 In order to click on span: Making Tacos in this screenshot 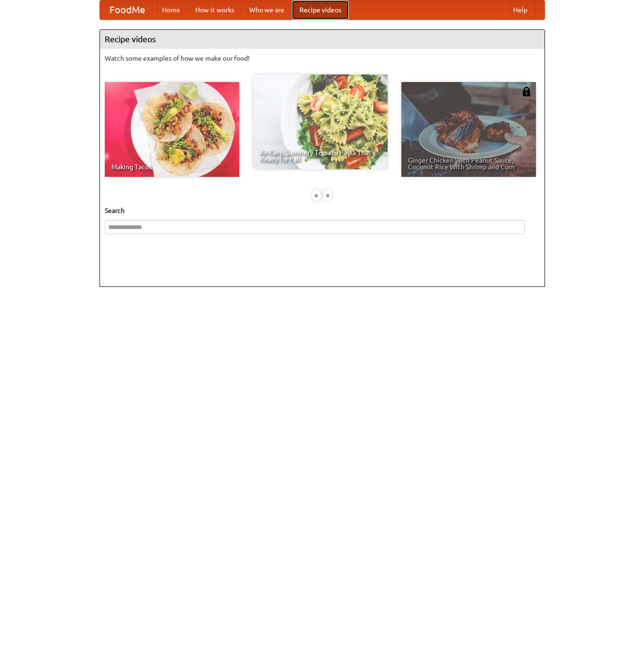, I will do `click(172, 167)`.